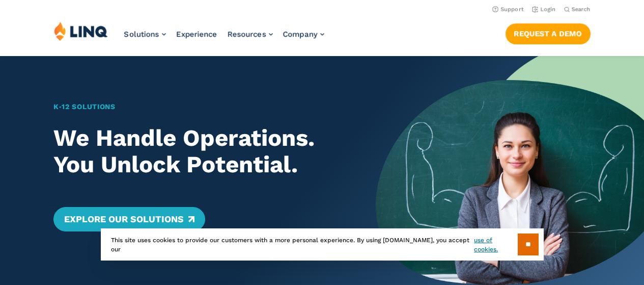  I want to click on button: Open Search Bar, so click(577, 10).